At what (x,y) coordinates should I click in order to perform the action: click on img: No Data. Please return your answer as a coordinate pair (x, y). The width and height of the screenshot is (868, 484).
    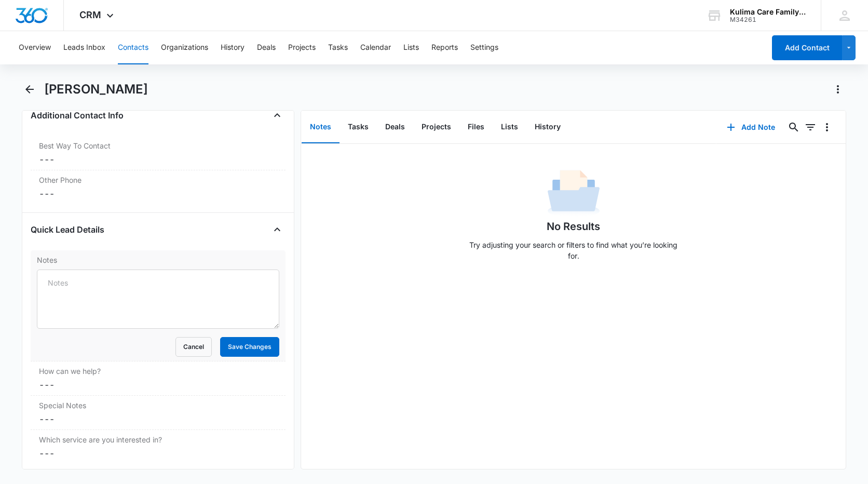
    Looking at the image, I should click on (573, 193).